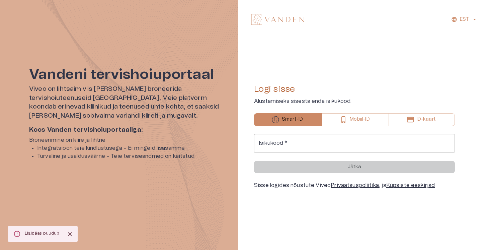 This screenshot has width=492, height=250. What do you see at coordinates (288, 120) in the screenshot?
I see `button: Smart-ID` at bounding box center [288, 120].